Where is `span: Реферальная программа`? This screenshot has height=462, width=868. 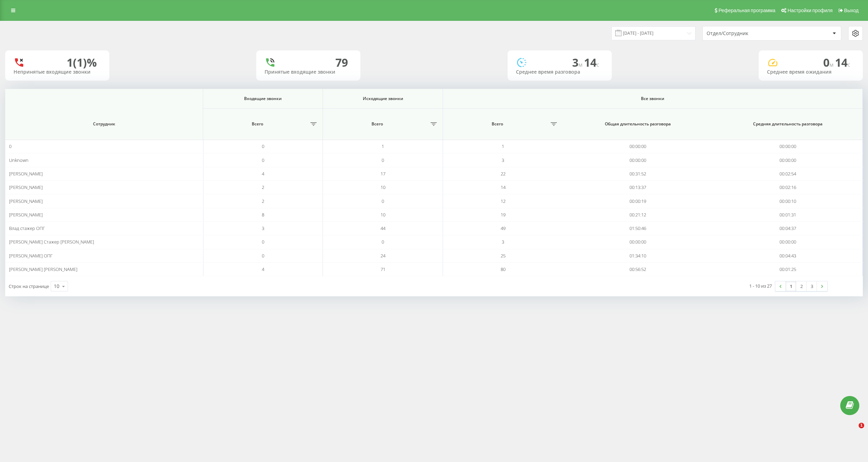
span: Реферальная программа is located at coordinates (747, 11).